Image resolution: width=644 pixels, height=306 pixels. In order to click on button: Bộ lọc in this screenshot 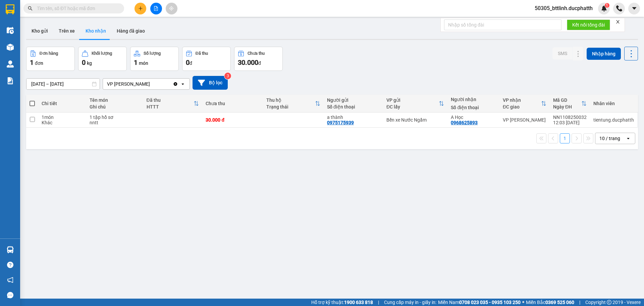, I will do `click(210, 82)`.